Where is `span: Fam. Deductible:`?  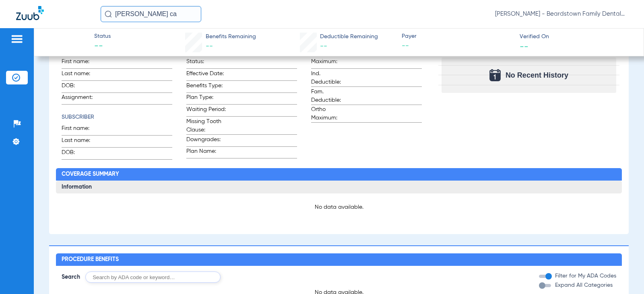 span: Fam. Deductible: is located at coordinates (331, 96).